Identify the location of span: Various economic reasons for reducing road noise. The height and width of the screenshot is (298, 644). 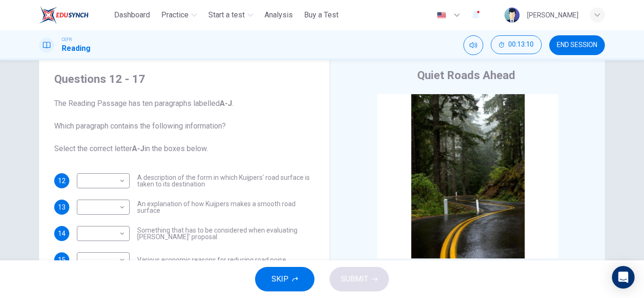
(212, 260).